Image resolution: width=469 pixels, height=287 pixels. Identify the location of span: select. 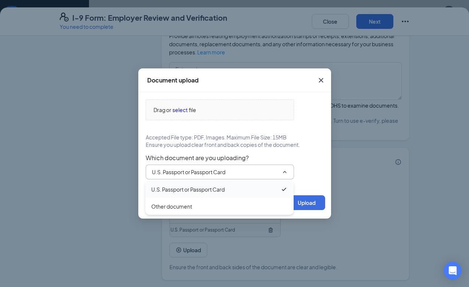
(180, 110).